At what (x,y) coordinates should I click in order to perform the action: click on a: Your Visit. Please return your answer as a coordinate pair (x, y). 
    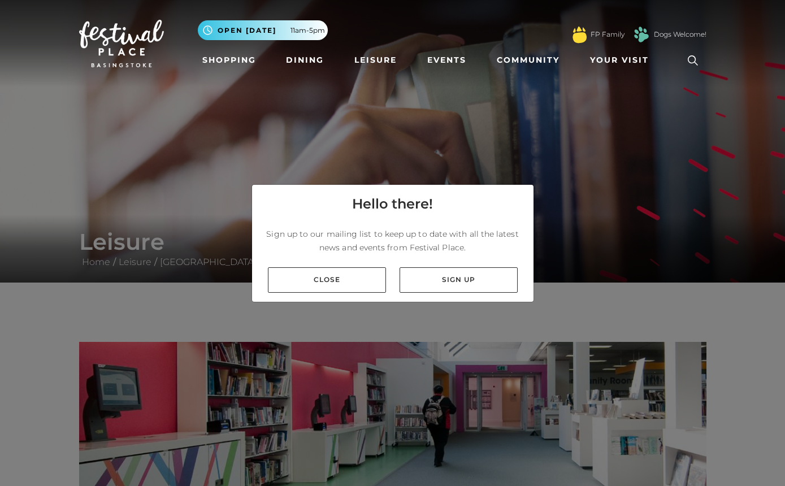
    Looking at the image, I should click on (622, 60).